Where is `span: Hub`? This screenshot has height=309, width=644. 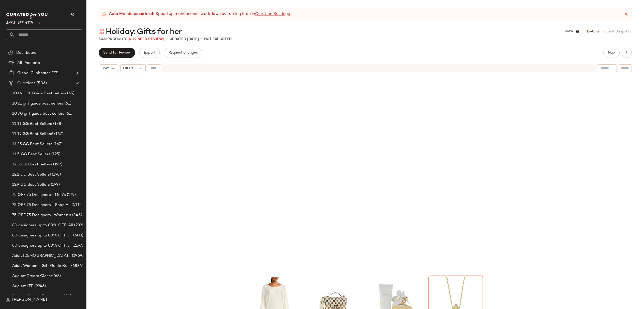 span: Hub is located at coordinates (611, 53).